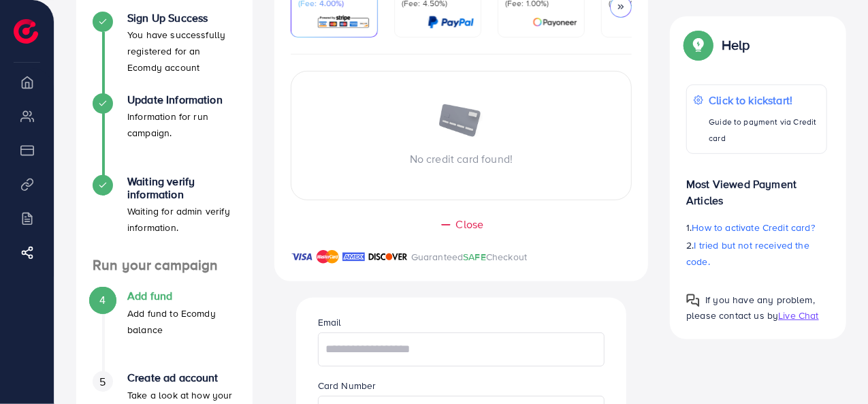 The width and height of the screenshot is (868, 404). Describe the element at coordinates (182, 220) in the screenshot. I see `p: Waiting for admin verify information.` at that location.